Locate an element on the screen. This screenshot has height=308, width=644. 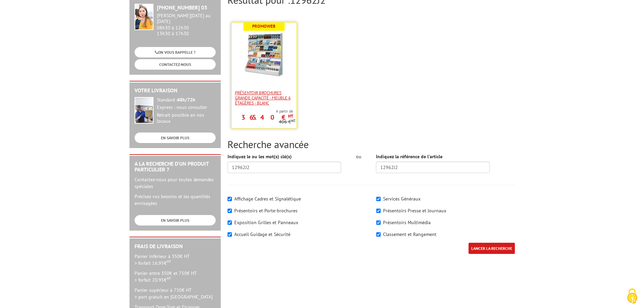
p: 406 € is located at coordinates (287, 122).